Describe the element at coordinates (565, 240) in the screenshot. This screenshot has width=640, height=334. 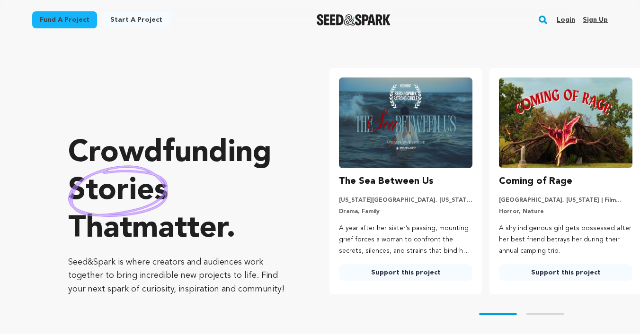
I see `p: A shy indigenous girl gets possessed after her best friend betrays her during their annual campin...` at that location.